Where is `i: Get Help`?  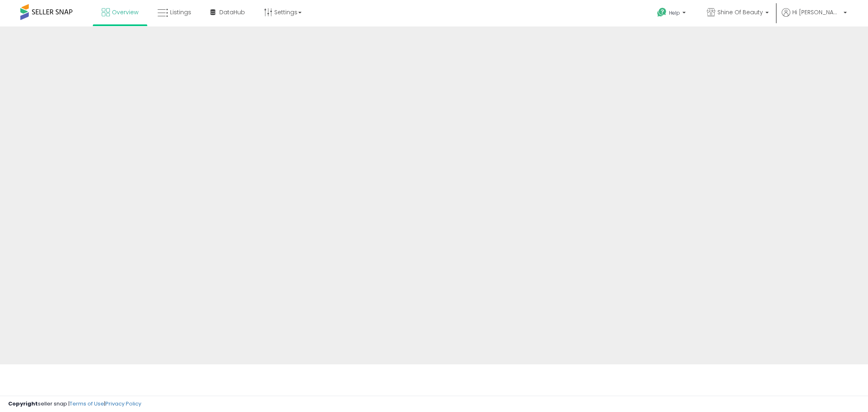 i: Get Help is located at coordinates (662, 12).